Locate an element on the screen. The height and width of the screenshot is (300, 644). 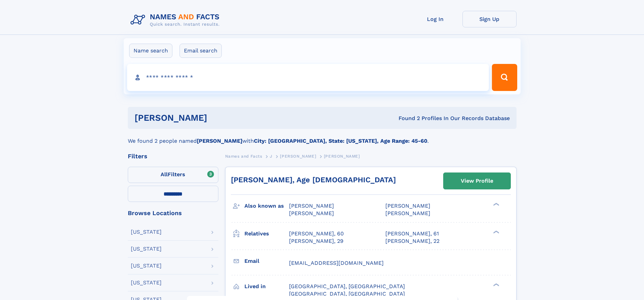
input: search input is located at coordinates (308, 77).